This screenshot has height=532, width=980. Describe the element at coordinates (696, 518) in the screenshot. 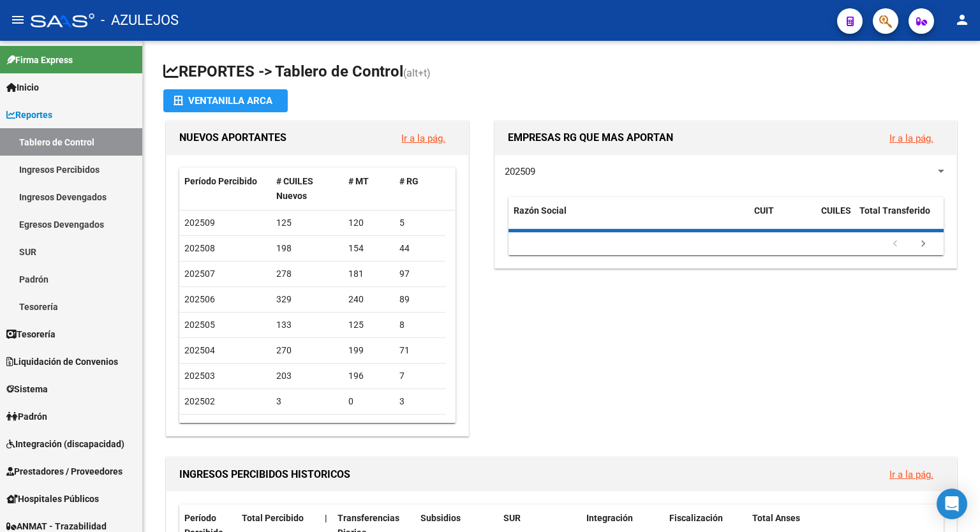

I see `span: Fiscalización` at that location.